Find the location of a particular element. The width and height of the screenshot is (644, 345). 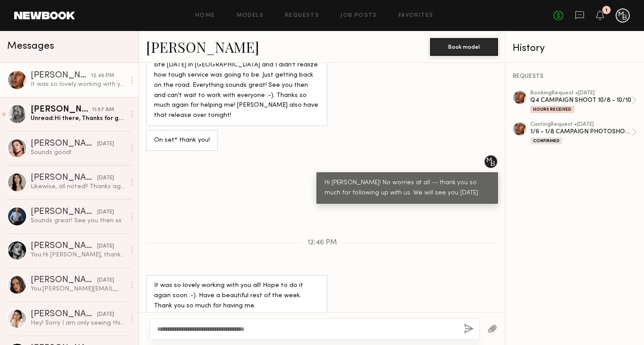

a: Favorites is located at coordinates (416, 16).